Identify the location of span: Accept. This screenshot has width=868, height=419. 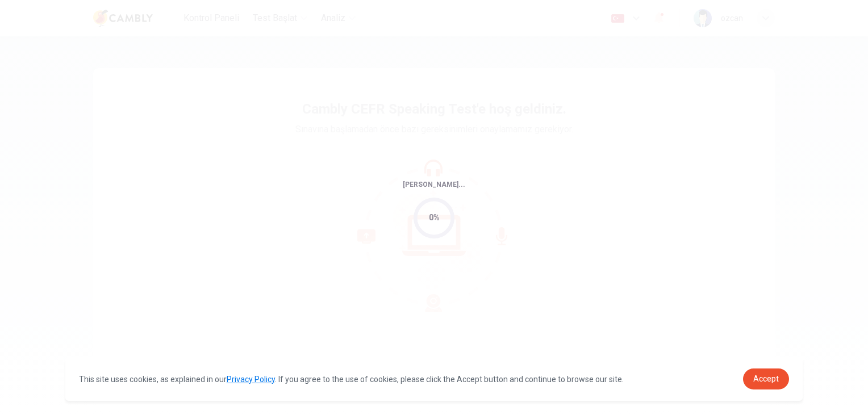
(766, 379).